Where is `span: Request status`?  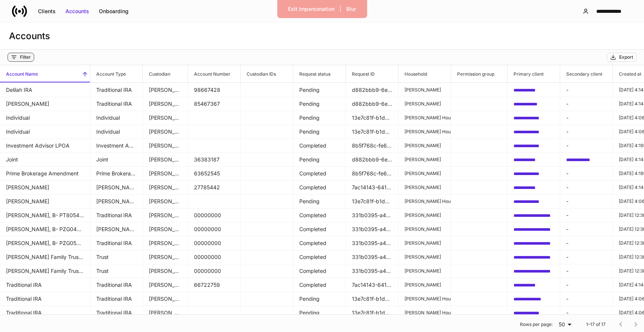 span: Request status is located at coordinates (319, 74).